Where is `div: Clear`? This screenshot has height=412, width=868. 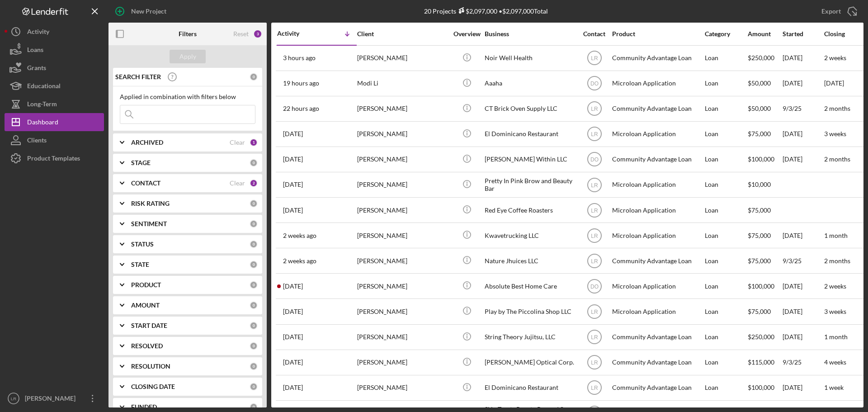 div: Clear is located at coordinates (238, 143).